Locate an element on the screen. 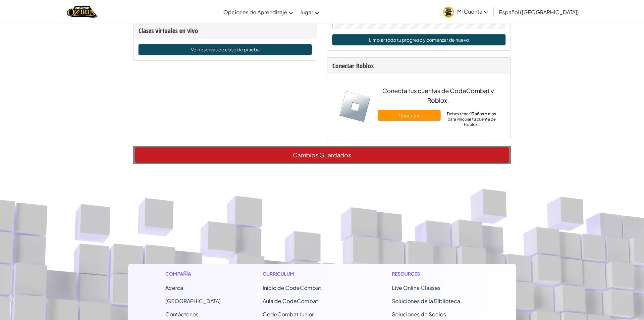  a: Ver reservas de clase de prueba is located at coordinates (225, 50).